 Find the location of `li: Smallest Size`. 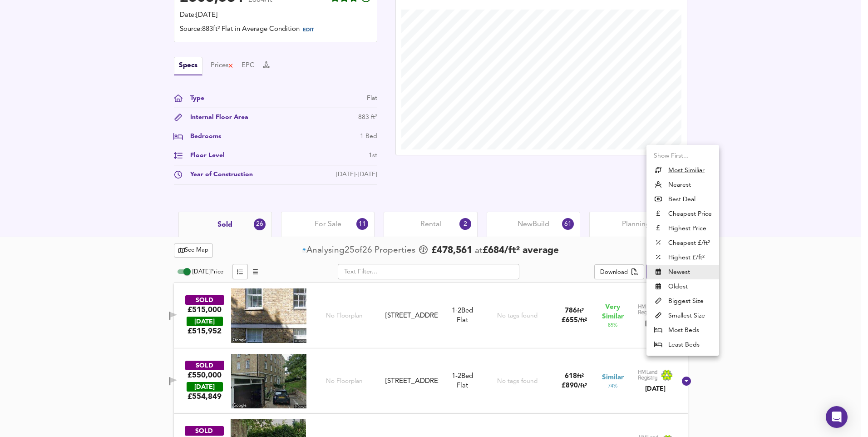

li: Smallest Size is located at coordinates (683, 316).